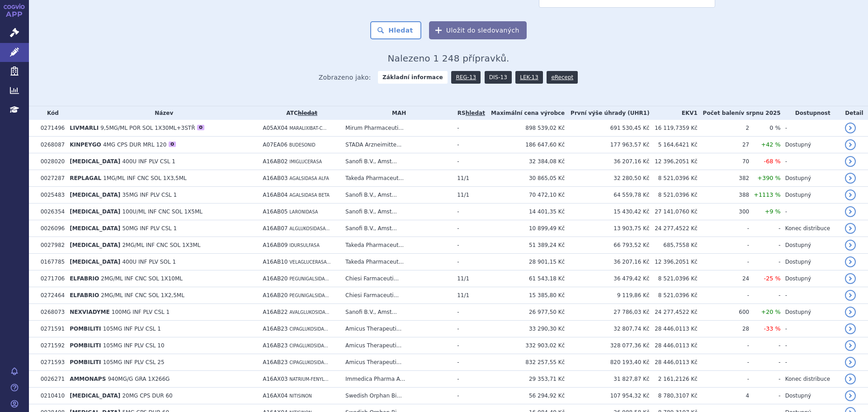  What do you see at coordinates (673, 178) in the screenshot?
I see `td: 8 521,0396 Kč` at bounding box center [673, 178].